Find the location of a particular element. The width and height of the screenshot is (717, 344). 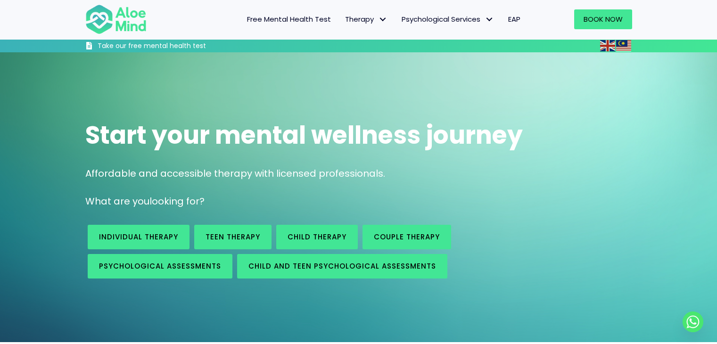

span: Book Now is located at coordinates (603, 19).